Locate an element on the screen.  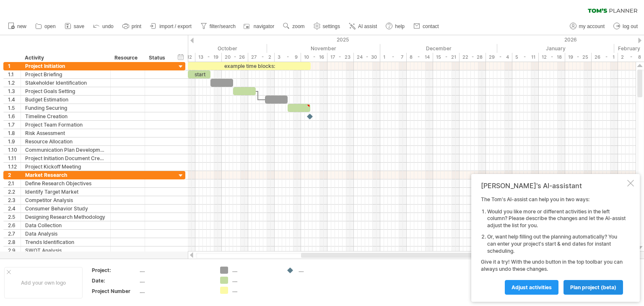
div: Communication Plan Development is located at coordinates (66, 150).